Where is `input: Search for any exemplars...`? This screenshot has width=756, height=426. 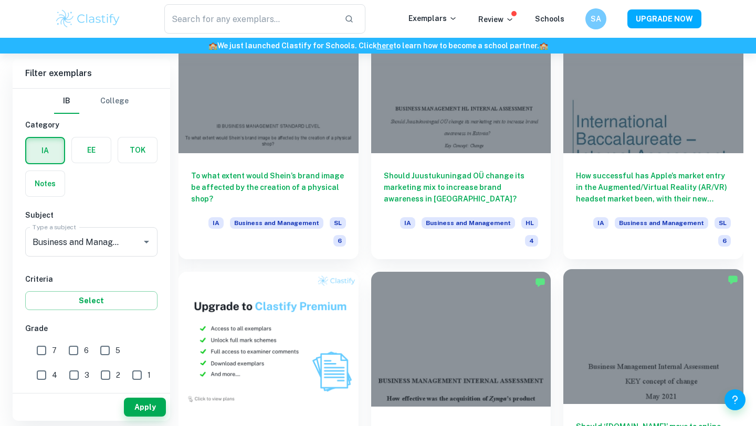 input: Search for any exemplars... is located at coordinates (250, 19).